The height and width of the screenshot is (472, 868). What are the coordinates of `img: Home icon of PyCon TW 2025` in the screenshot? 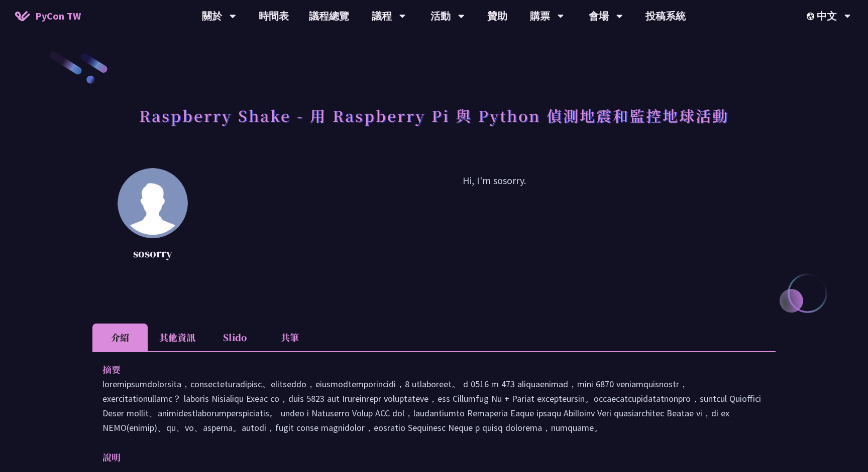 It's located at (22, 16).